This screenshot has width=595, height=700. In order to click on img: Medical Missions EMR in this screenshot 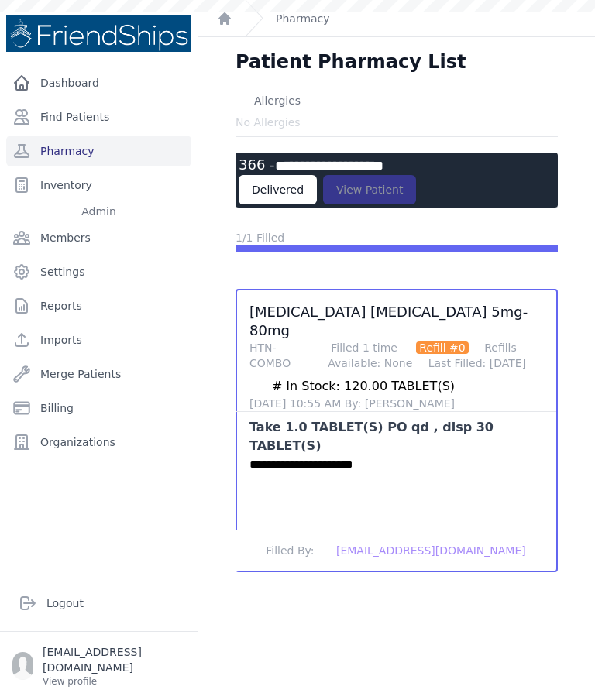, I will do `click(99, 33)`.